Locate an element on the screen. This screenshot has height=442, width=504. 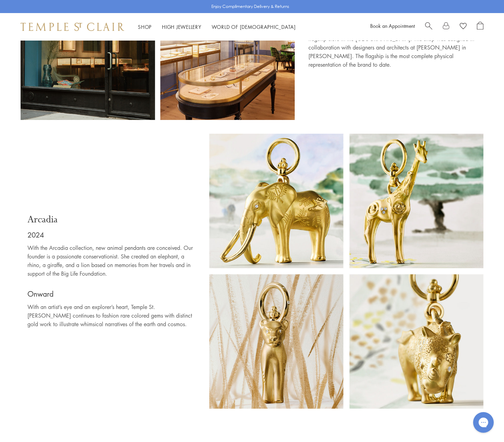
a: View Wishlist is located at coordinates (463, 27).